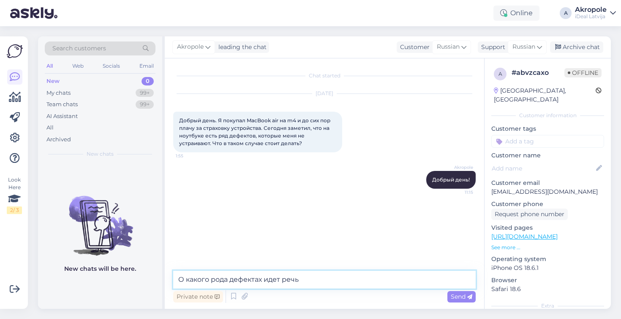  Describe the element at coordinates (566, 13) in the screenshot. I see `div: A` at that location.